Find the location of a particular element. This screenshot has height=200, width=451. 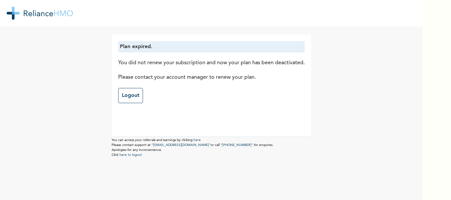

a: Logout is located at coordinates (130, 96).